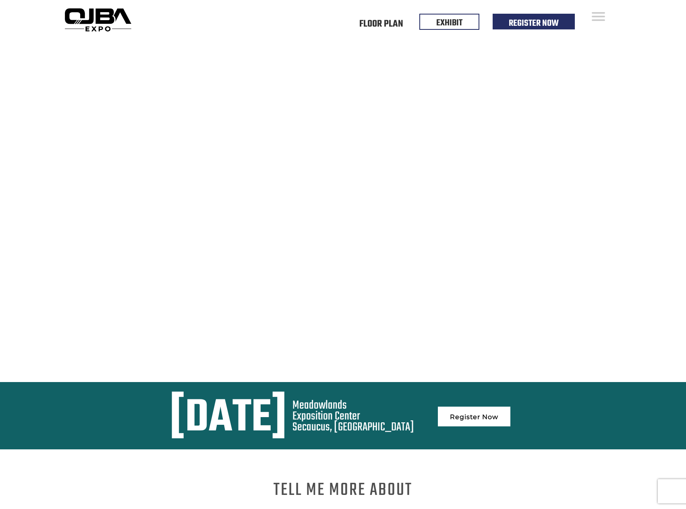 Image resolution: width=686 pixels, height=509 pixels. Describe the element at coordinates (343, 490) in the screenshot. I see `h1: Tell me more About` at that location.